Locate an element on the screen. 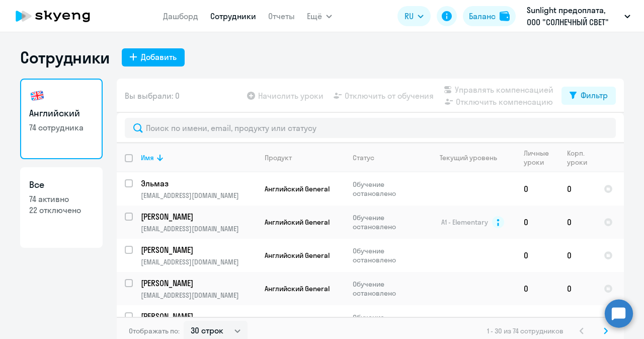 The height and width of the screenshot is (339, 644). button: Фильтр is located at coordinates (589, 96).